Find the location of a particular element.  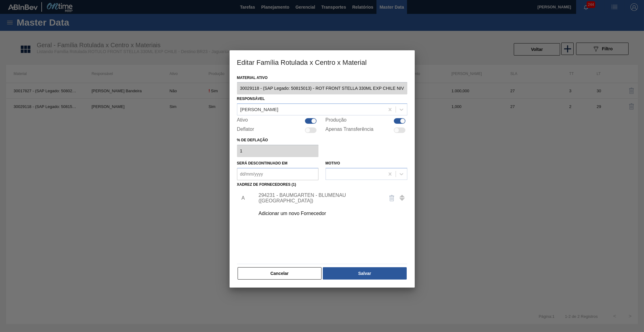

label: Produção is located at coordinates (336, 121).